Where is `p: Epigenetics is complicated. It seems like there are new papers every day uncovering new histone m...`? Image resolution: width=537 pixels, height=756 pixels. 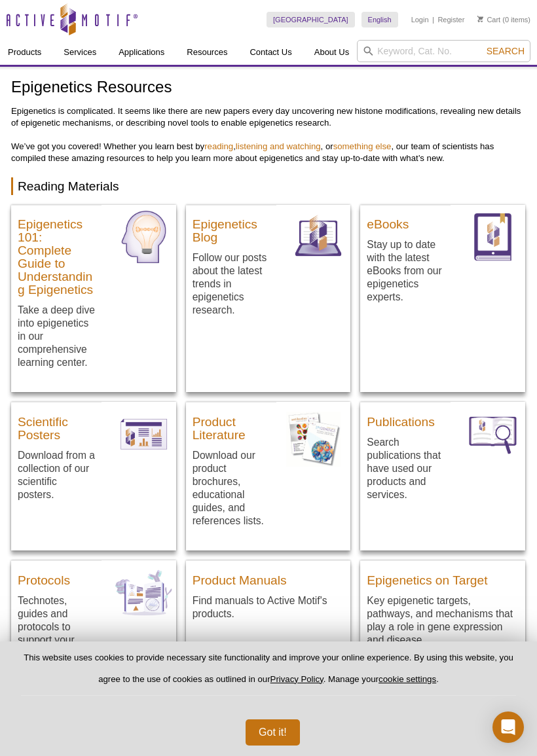 p: Epigenetics is complicated. It seems like there are new papers every day uncovering new histone m... is located at coordinates (268, 135).